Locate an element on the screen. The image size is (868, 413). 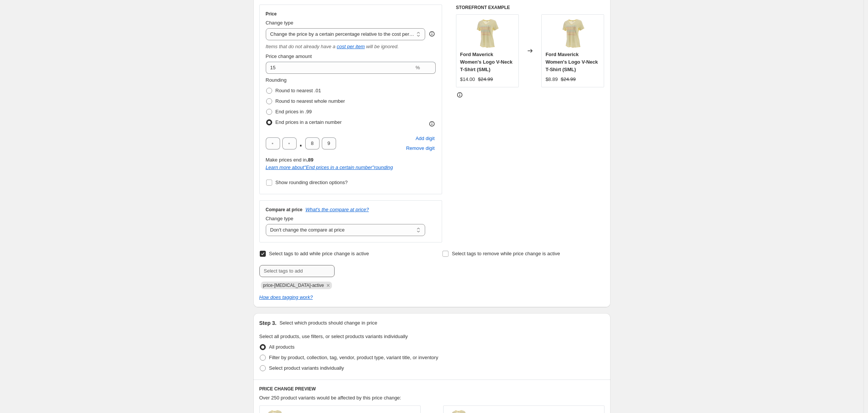
span: Remove digit is located at coordinates (420, 148).